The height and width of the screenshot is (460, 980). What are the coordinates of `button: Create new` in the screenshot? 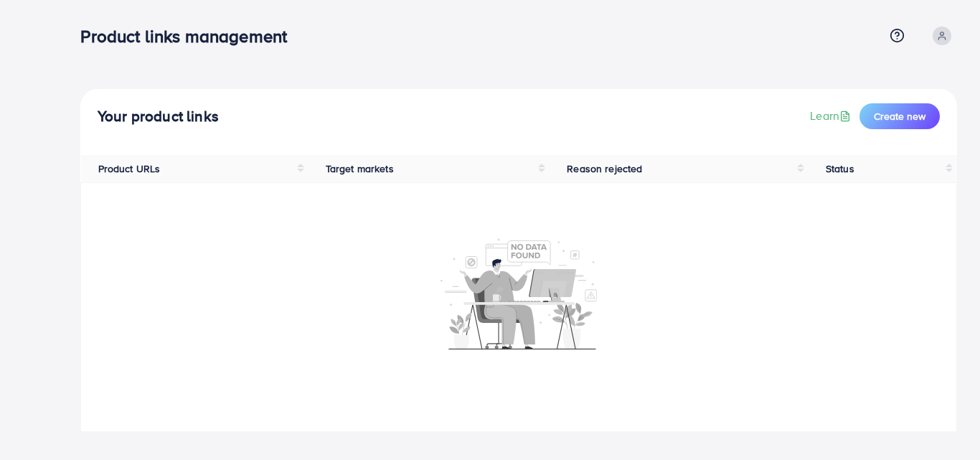 It's located at (899, 116).